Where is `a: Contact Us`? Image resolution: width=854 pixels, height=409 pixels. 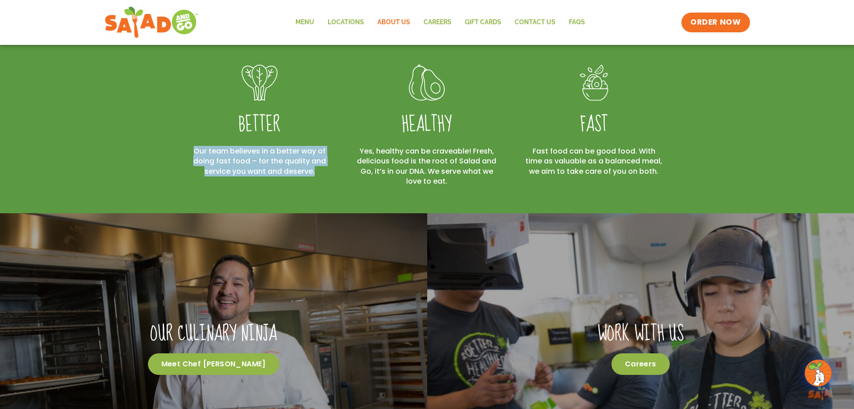
a: Contact Us is located at coordinates (535, 22).